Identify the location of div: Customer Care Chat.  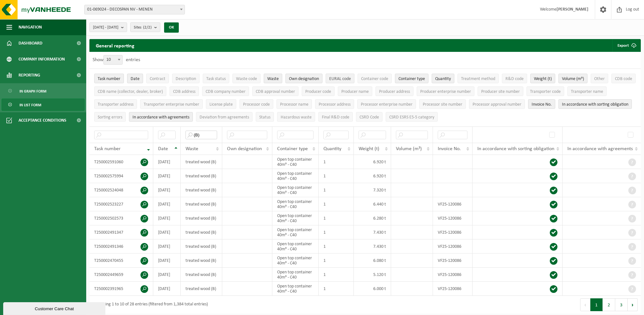
(51, 8).